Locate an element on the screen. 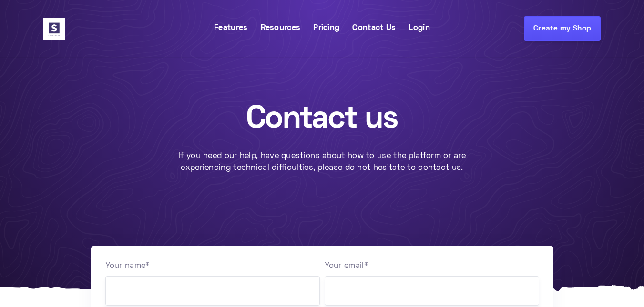  span: Resources is located at coordinates (281, 29).